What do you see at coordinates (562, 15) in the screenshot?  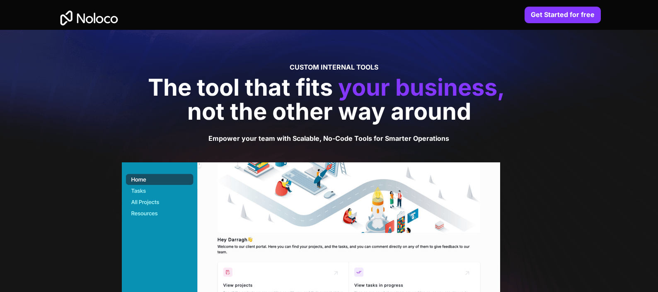 I see `a: Get Started for free` at bounding box center [562, 15].